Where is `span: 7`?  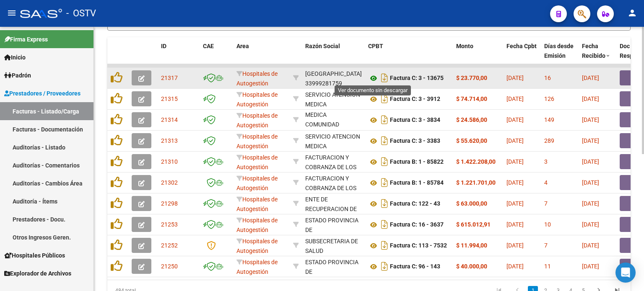 span: 7 is located at coordinates (546, 245).